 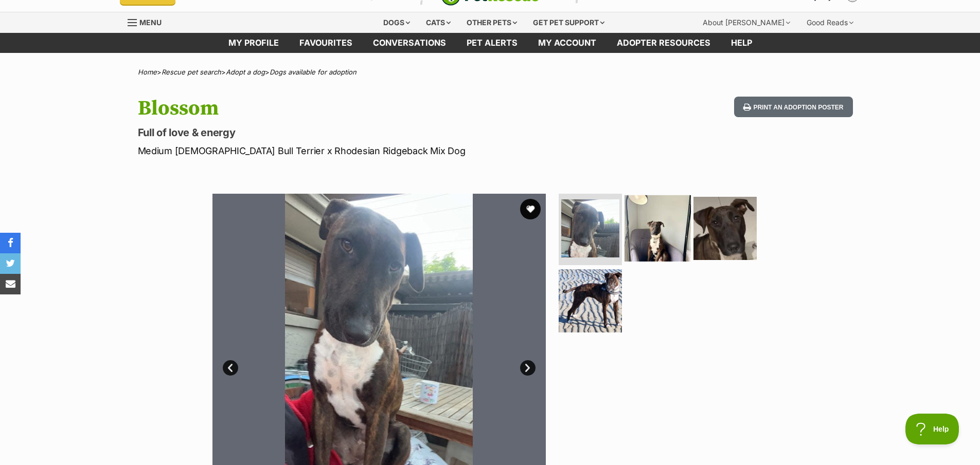 What do you see at coordinates (742, 43) in the screenshot?
I see `a: Help` at bounding box center [742, 43].